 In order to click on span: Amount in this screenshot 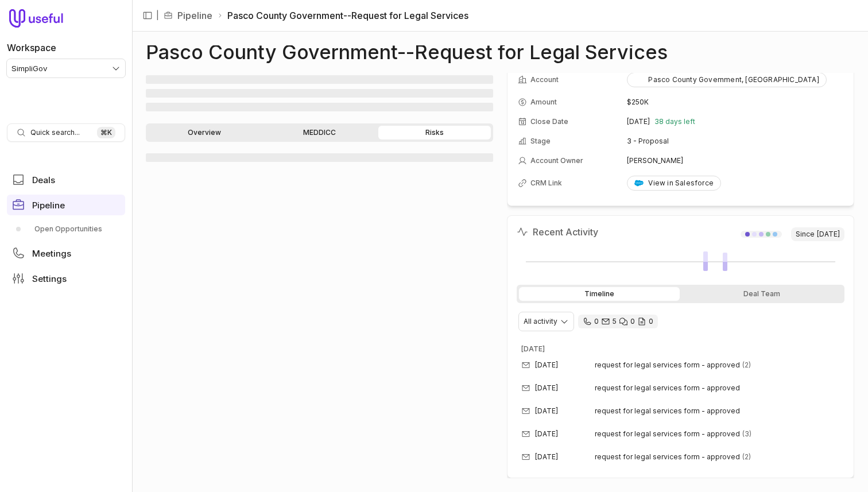, I will do `click(543, 102)`.